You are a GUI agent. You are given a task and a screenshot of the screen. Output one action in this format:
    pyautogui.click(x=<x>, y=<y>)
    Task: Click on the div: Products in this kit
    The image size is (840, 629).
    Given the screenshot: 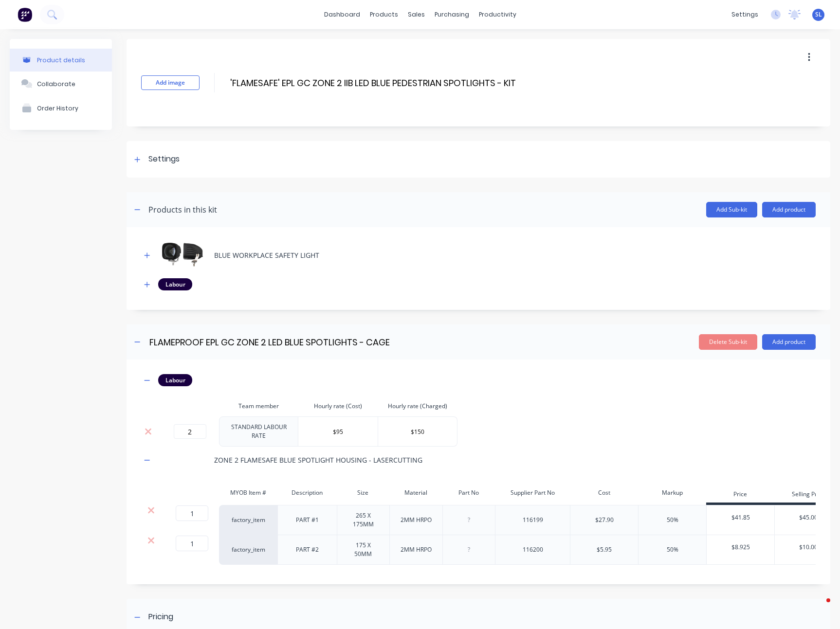 What is the action you would take?
    pyautogui.click(x=182, y=210)
    